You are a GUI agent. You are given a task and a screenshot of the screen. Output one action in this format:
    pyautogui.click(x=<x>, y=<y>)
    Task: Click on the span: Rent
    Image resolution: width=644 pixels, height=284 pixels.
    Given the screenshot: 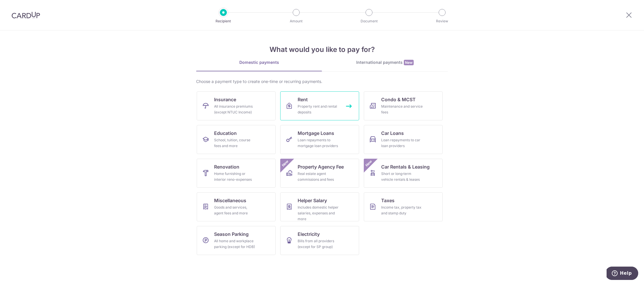 What is the action you would take?
    pyautogui.click(x=302, y=100)
    